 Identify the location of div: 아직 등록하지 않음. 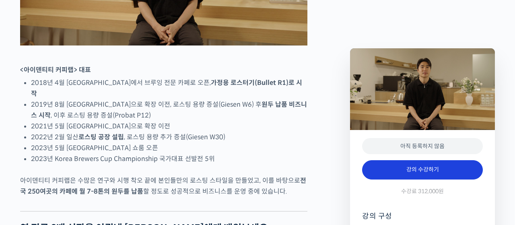
(423, 146).